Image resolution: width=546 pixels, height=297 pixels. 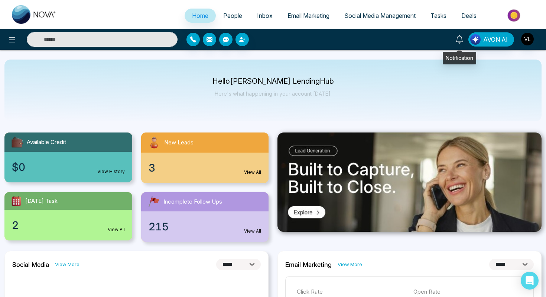 What do you see at coordinates (469, 16) in the screenshot?
I see `span: Deals` at bounding box center [469, 16].